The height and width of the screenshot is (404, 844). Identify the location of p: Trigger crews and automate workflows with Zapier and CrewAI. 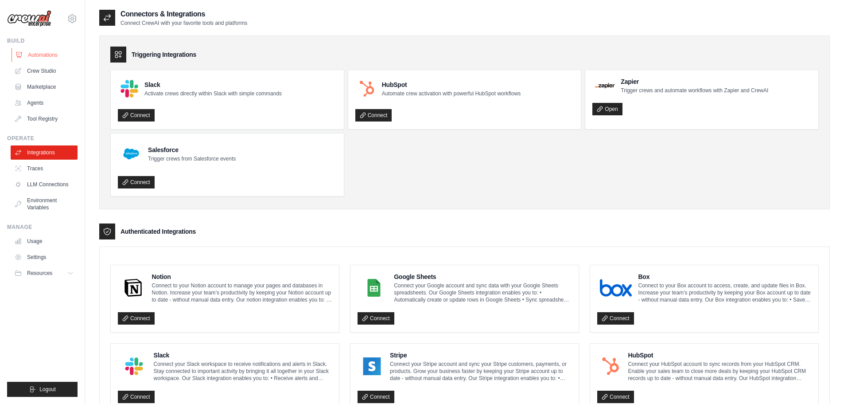
(694, 90).